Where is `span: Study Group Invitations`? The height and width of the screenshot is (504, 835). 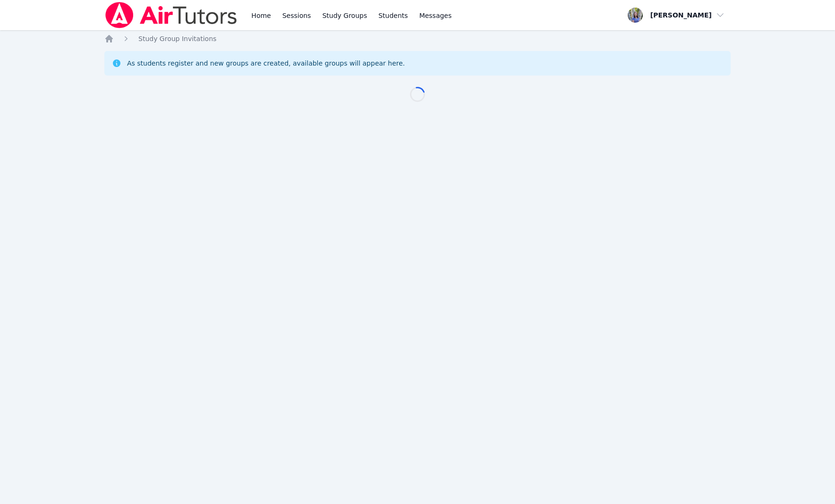
span: Study Group Invitations is located at coordinates (177, 39).